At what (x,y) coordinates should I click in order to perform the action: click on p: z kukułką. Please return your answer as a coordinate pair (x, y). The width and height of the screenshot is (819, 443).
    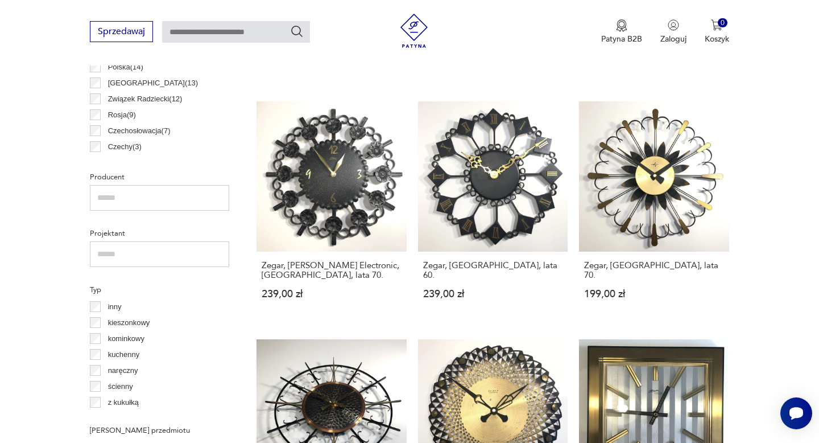
    Looking at the image, I should click on (123, 402).